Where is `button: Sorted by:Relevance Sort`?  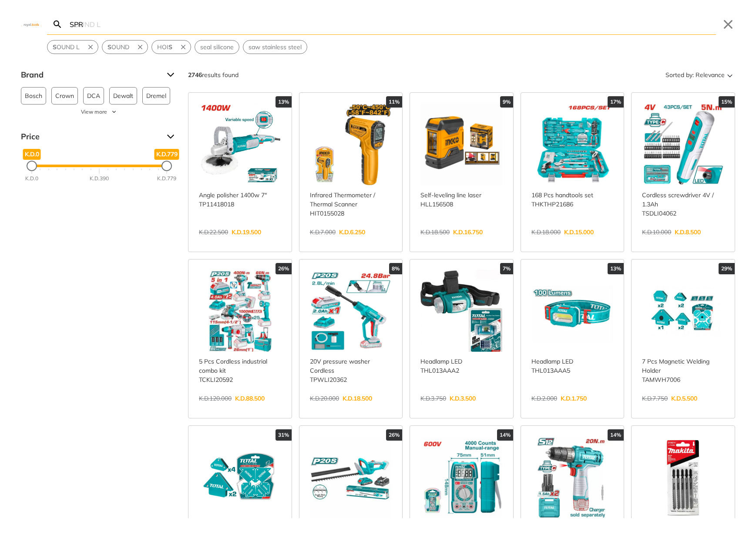 button: Sorted by:Relevance Sort is located at coordinates (700, 75).